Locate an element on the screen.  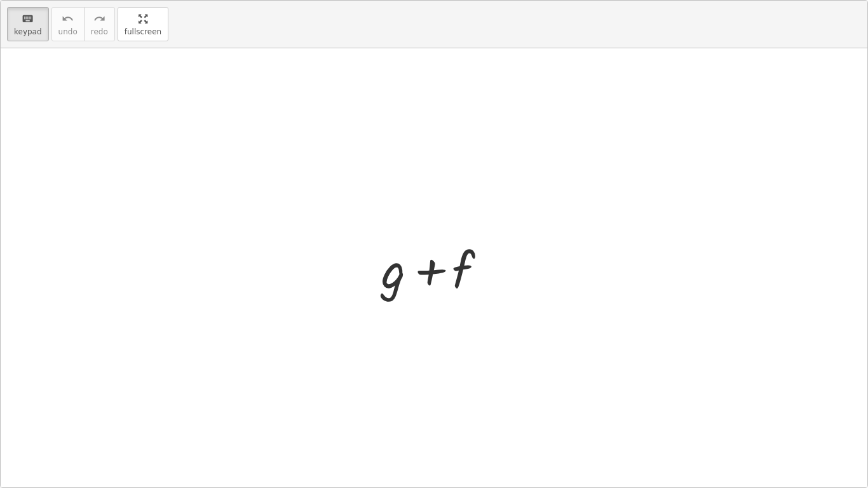
span: redo is located at coordinates (99, 32).